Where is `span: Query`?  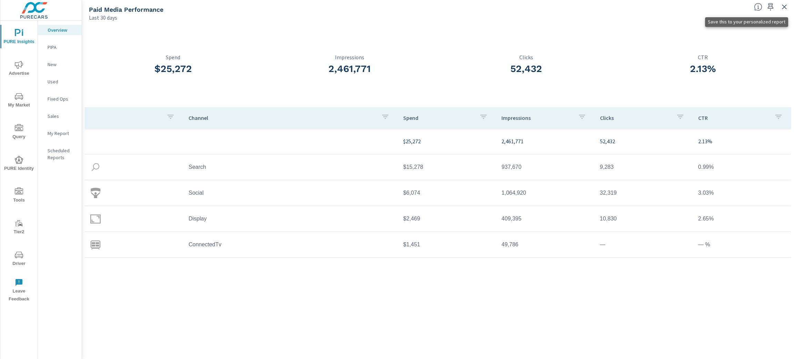 span: Query is located at coordinates (19, 132).